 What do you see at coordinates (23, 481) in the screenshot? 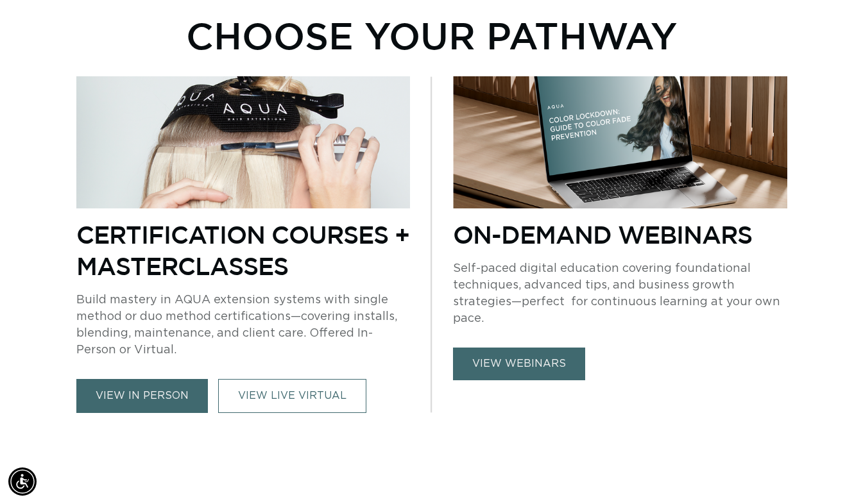
I see `div: Accessibility Menu` at bounding box center [23, 481].